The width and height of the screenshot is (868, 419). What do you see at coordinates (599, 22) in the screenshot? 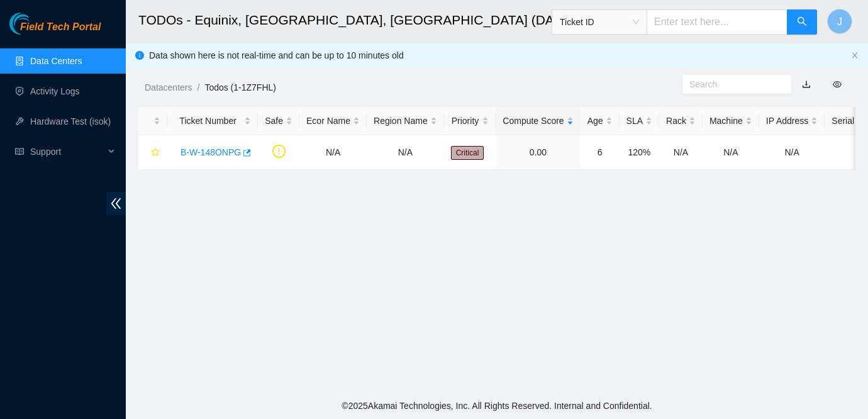
I see `span: Ticket ID` at bounding box center [599, 22].